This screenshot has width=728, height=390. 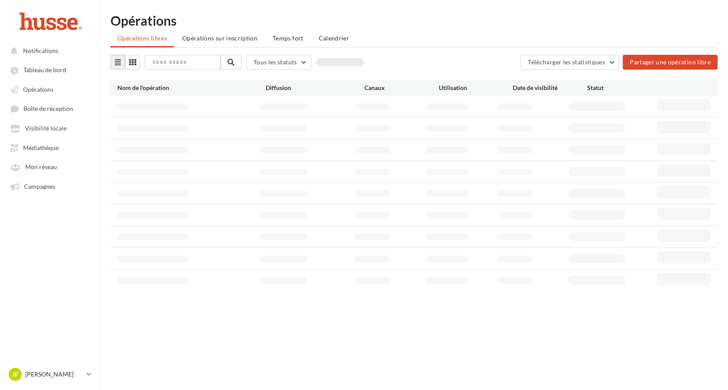 I want to click on span: Tableau de bord, so click(x=45, y=70).